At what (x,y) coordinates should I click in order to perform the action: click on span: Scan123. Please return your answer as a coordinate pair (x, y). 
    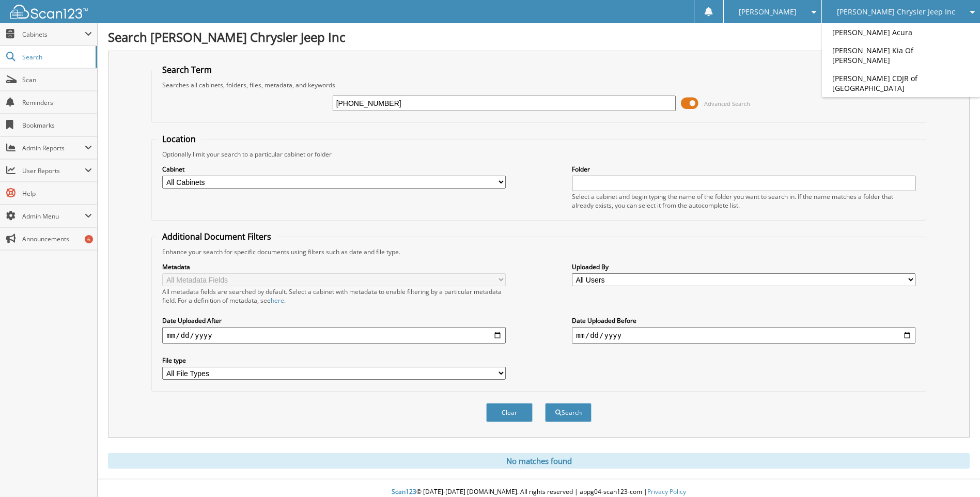
    Looking at the image, I should click on (404, 492).